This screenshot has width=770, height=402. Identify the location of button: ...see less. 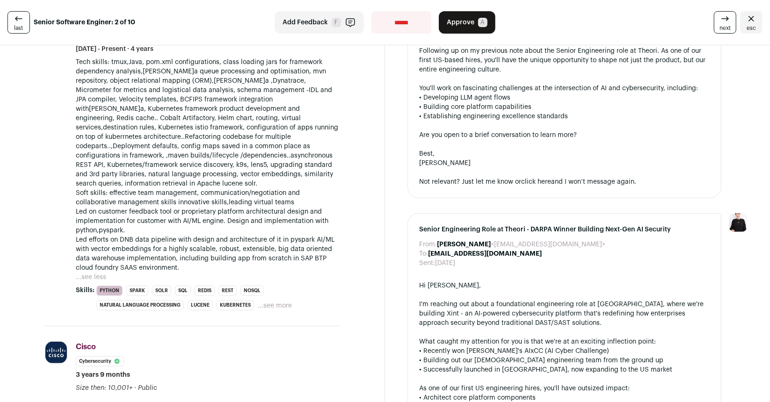
(91, 277).